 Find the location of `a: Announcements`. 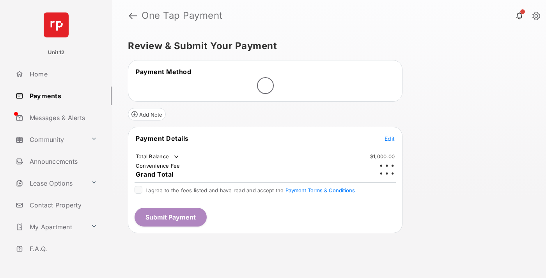

a: Announcements is located at coordinates (62, 161).